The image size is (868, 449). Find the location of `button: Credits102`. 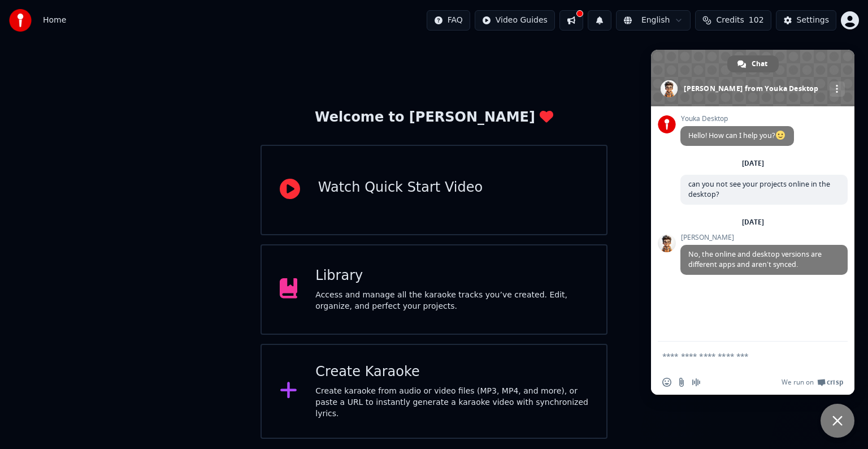

button: Credits102 is located at coordinates (733, 20).